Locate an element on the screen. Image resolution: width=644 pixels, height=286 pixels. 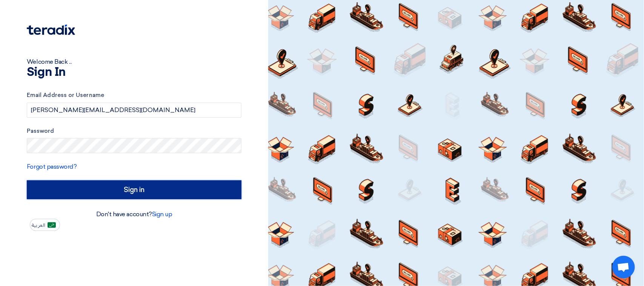
h1: Sign In is located at coordinates (134, 72).